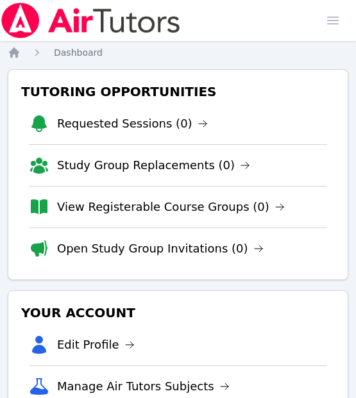 This screenshot has height=398, width=356. I want to click on a: Open Study Group Invitations (0), so click(160, 249).